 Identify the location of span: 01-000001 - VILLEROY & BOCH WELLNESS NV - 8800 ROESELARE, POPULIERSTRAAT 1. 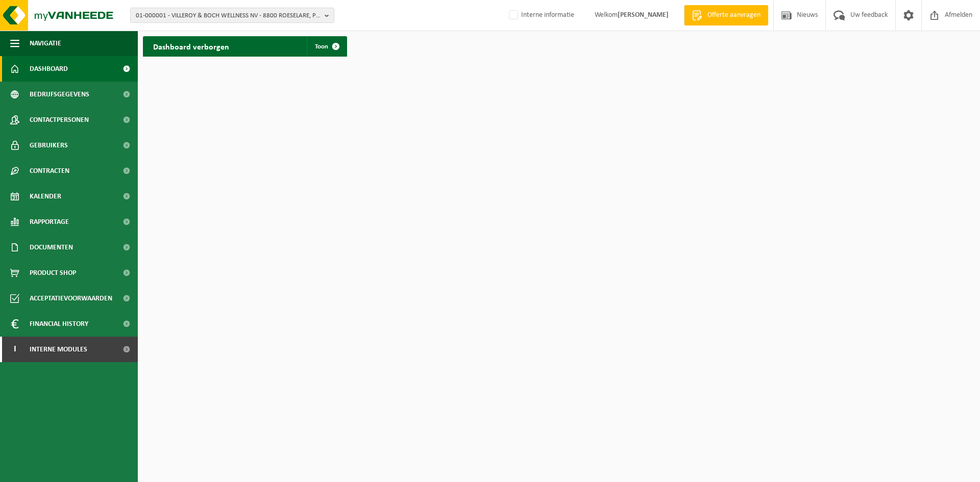
(228, 16).